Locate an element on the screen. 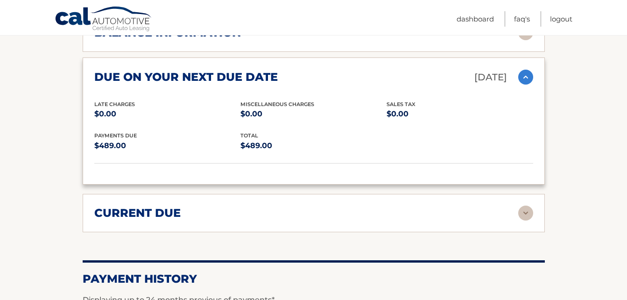 This screenshot has height=300, width=627. a: Logout is located at coordinates (561, 19).